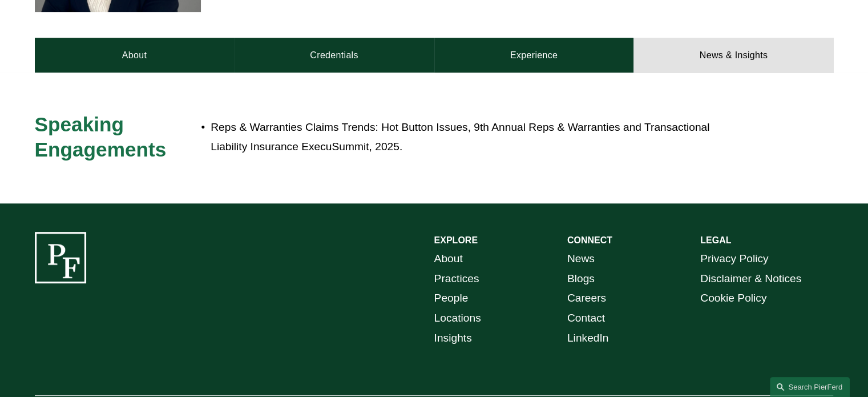 The width and height of the screenshot is (868, 397). I want to click on a: Search this site, so click(810, 386).